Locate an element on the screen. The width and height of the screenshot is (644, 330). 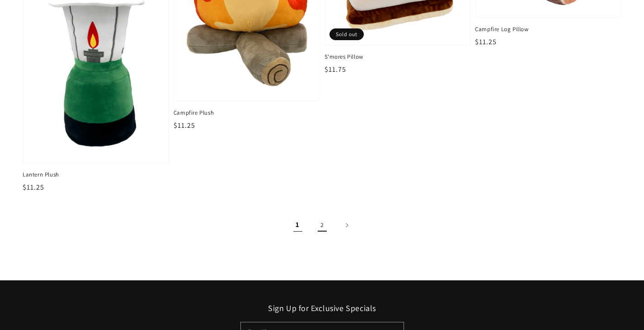
span: Page 1 is located at coordinates (298, 225).